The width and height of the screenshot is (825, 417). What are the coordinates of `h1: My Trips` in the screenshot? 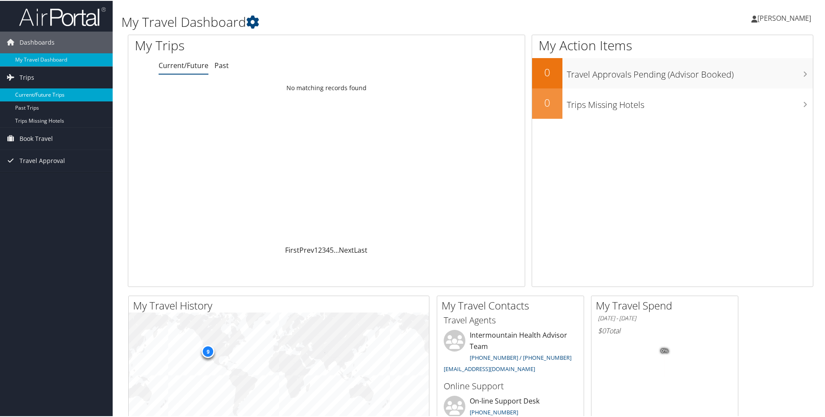 It's located at (244, 45).